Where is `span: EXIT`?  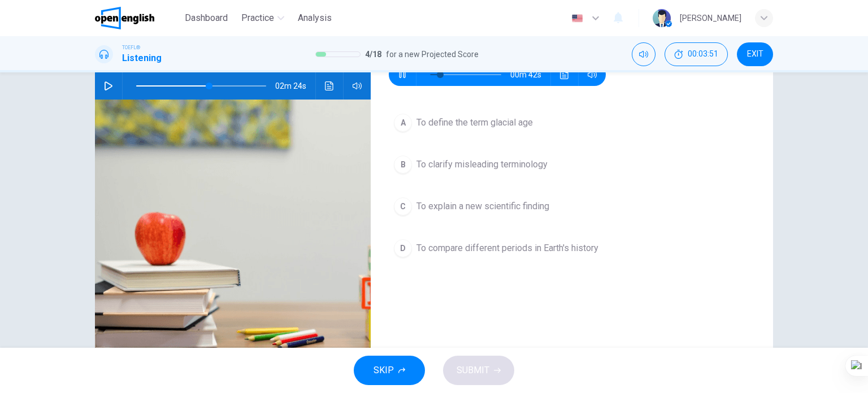
span: EXIT is located at coordinates (755, 54).